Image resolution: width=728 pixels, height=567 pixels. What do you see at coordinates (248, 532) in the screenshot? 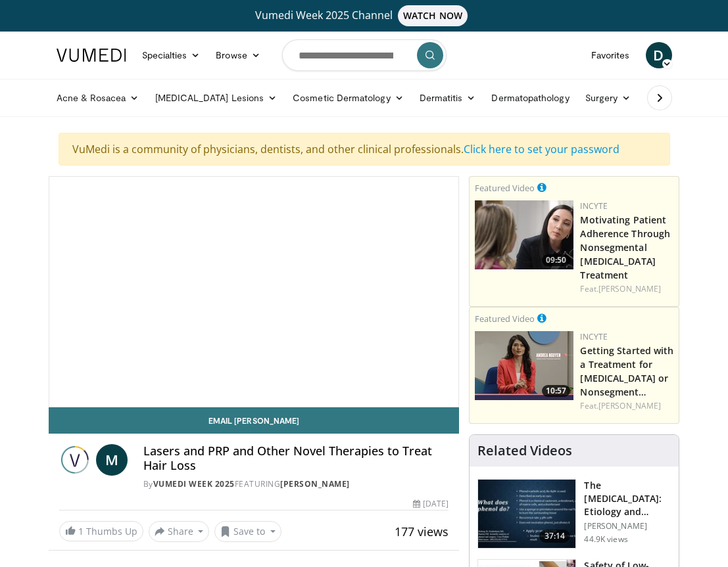
I see `button: Save to` at bounding box center [248, 532].